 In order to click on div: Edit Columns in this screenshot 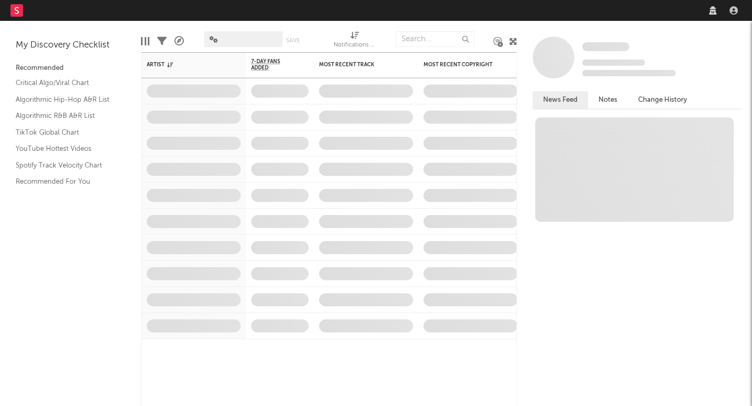, I will do `click(145, 41)`.